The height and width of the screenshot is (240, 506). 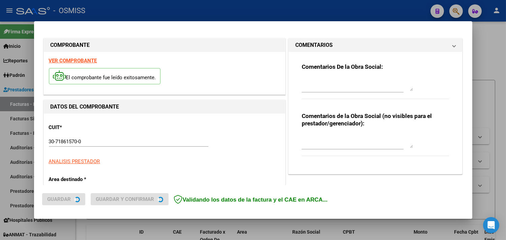 I want to click on p: Area destinado *, so click(x=84, y=179).